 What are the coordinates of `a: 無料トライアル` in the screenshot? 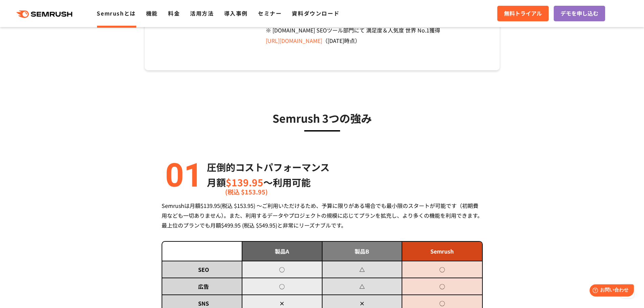 It's located at (523, 14).